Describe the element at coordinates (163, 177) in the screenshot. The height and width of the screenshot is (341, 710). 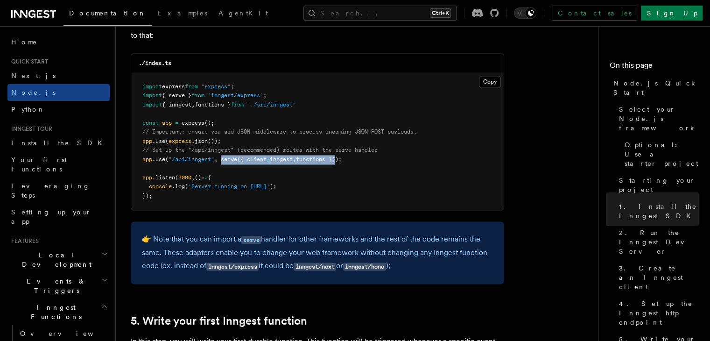
I see `span: .listen` at that location.